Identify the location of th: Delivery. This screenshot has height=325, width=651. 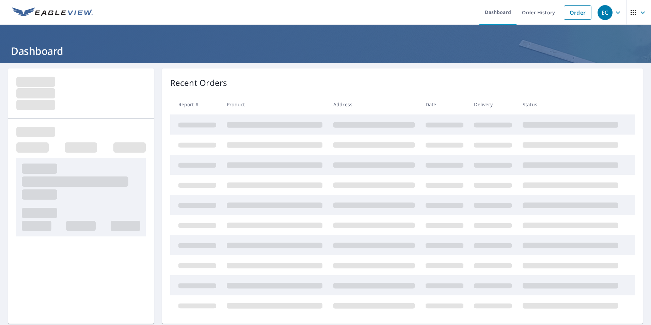
(493, 104).